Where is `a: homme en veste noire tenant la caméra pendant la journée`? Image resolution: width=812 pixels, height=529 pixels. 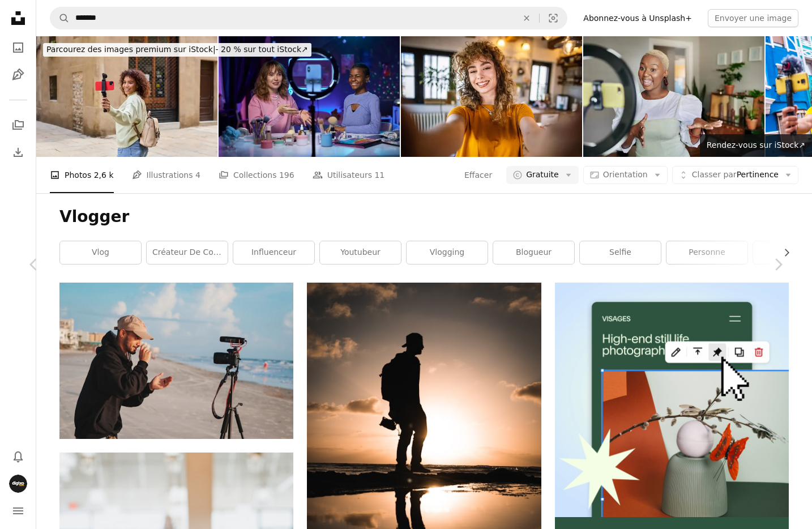 a: homme en veste noire tenant la caméra pendant la journée is located at coordinates (176, 360).